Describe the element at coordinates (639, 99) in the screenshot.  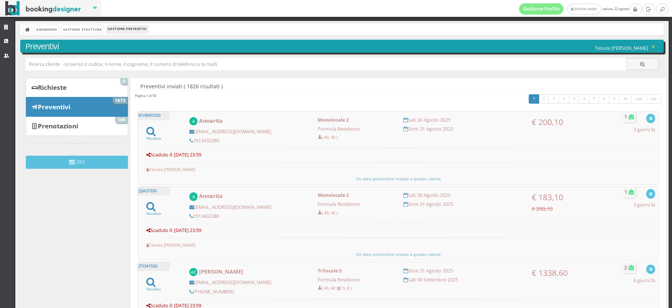
I see `a: next` at that location.